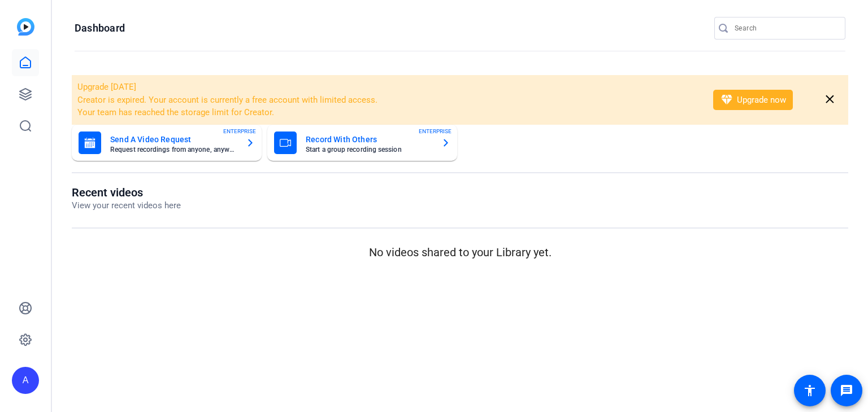 Image resolution: width=868 pixels, height=412 pixels. What do you see at coordinates (174, 139) in the screenshot?
I see `mat-card-title: Send A Video Request` at bounding box center [174, 139].